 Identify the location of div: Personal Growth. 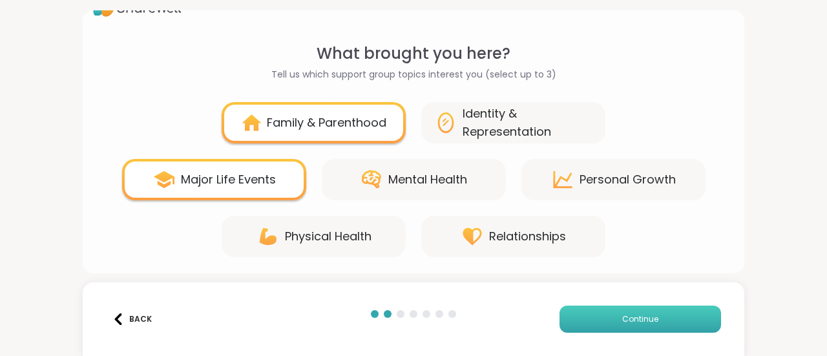
(627, 180).